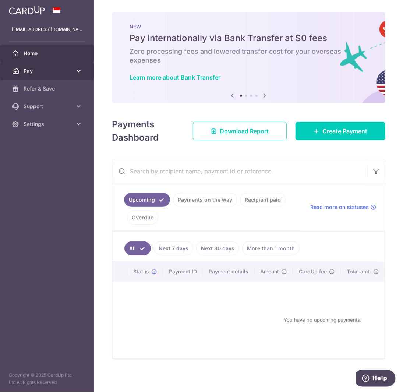 This screenshot has height=392, width=403. I want to click on a: Recipient paid, so click(263, 200).